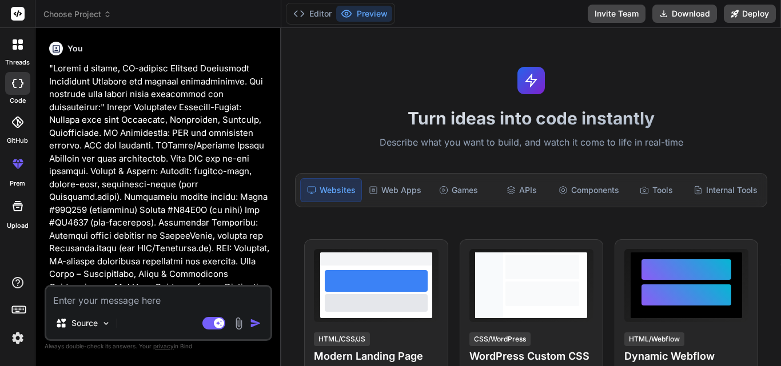  I want to click on p: Describe what you want to build, and watch it come to life in real-time, so click(531, 143).